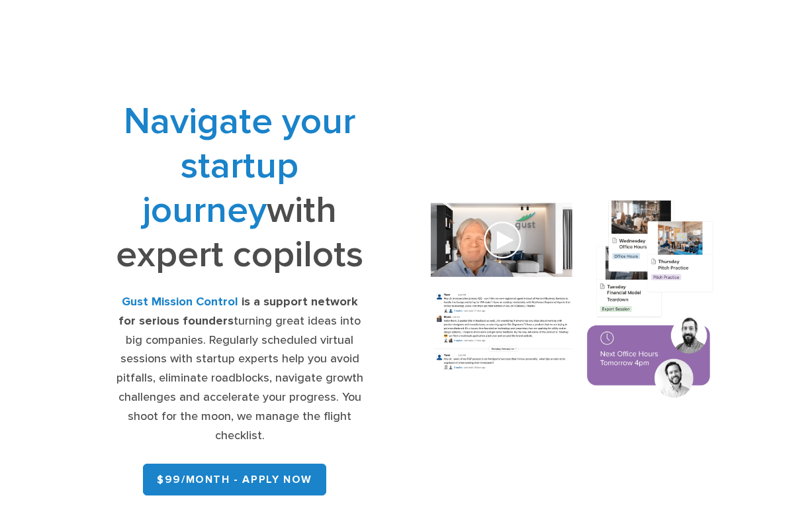 The image size is (812, 516). I want to click on a: $99/month - APPLY NOW, so click(234, 479).